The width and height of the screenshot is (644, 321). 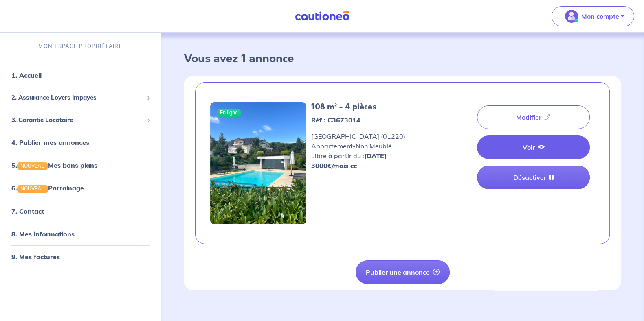 What do you see at coordinates (533, 147) in the screenshot?
I see `a: Voir` at bounding box center [533, 147].